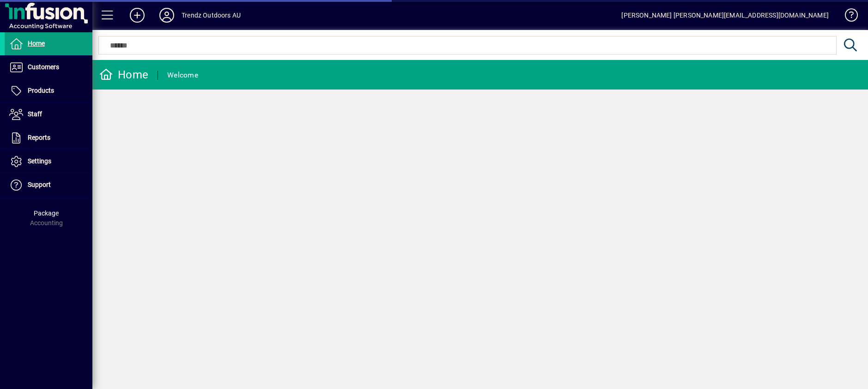  Describe the element at coordinates (39, 138) in the screenshot. I see `span: Reports` at that location.